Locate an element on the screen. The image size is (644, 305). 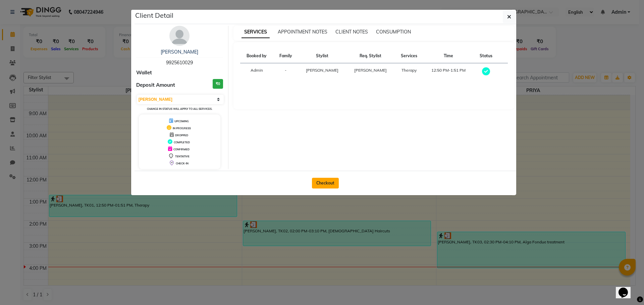
span: DROPPED is located at coordinates (181, 135).